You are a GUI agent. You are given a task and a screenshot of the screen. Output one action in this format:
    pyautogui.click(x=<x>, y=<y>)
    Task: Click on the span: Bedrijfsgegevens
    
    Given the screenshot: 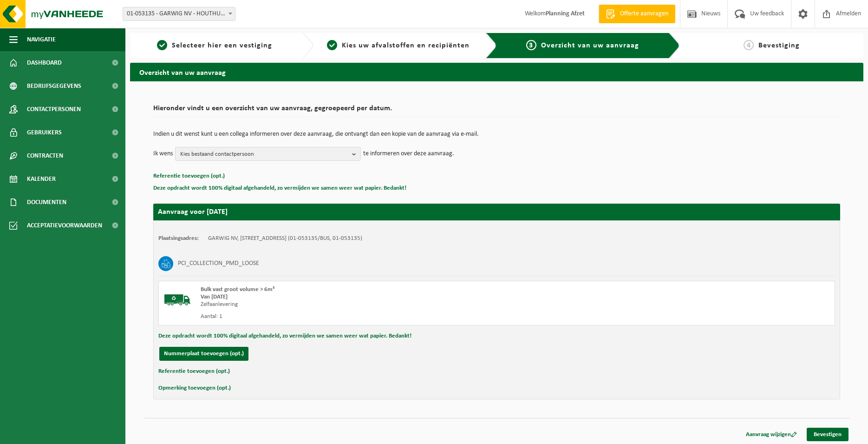 What is the action you would take?
    pyautogui.click(x=54, y=86)
    